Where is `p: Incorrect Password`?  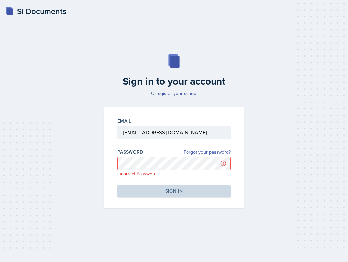 p: Incorrect Password is located at coordinates (174, 174).